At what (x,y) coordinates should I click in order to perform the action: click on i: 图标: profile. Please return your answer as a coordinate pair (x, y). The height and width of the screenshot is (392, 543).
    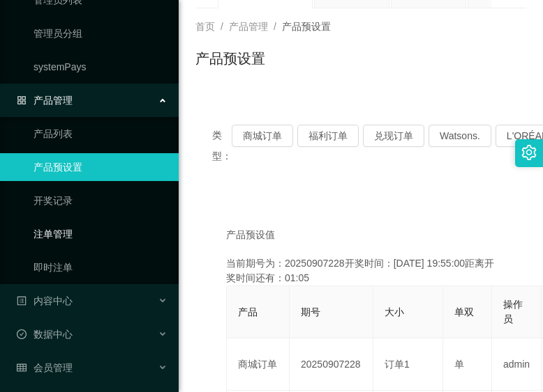
    Looking at the image, I should click on (22, 301).